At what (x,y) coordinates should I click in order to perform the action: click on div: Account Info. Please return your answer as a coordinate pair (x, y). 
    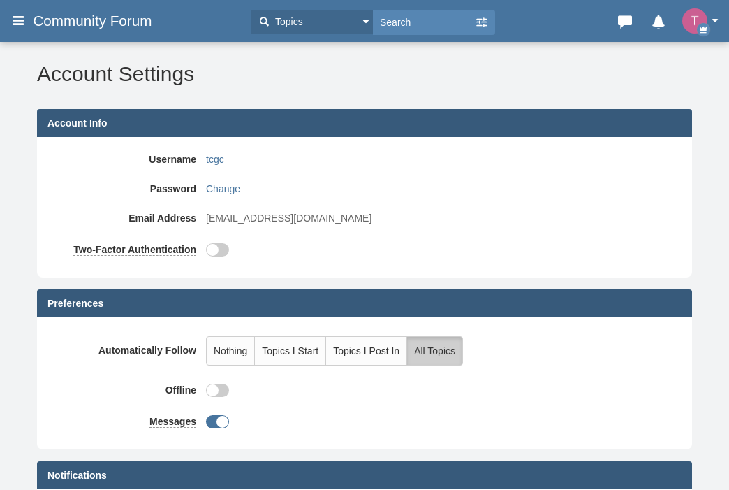
    Looking at the image, I should click on (365, 123).